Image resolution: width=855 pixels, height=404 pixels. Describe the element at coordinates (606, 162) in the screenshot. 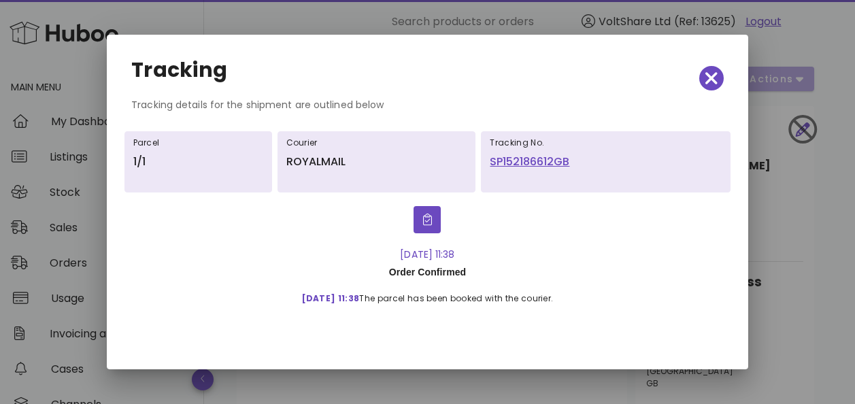

I see `a: SP152186612GB` at that location.